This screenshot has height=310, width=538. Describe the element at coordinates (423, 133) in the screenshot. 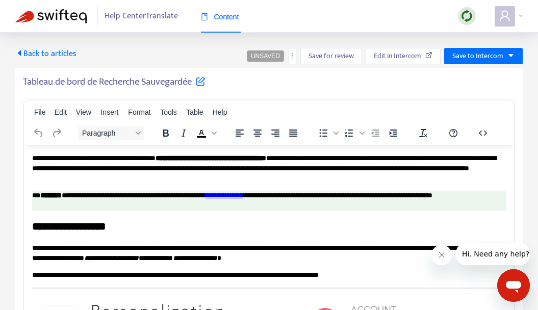

I see `button: Clear formatting` at that location.